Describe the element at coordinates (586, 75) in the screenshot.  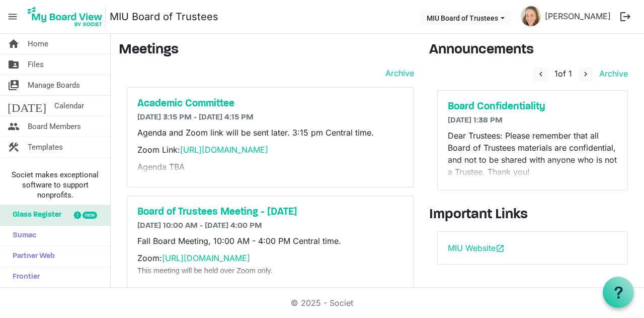
I see `button: navigate_next` at that location.